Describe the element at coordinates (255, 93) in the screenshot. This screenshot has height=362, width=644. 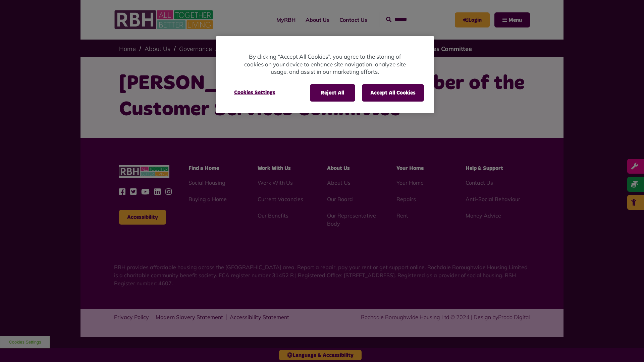
I see `button: Cookies Settings` at that location.